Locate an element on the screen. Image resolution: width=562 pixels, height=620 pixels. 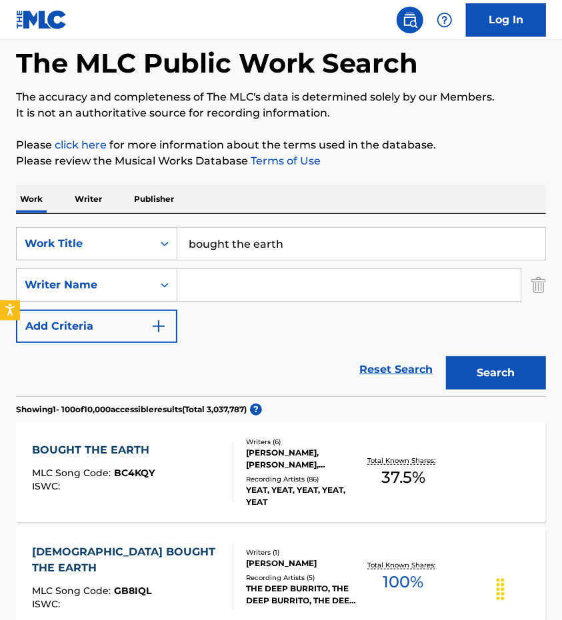
img: search is located at coordinates (410, 20).